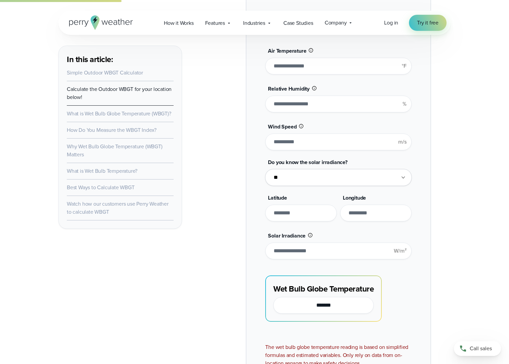 The width and height of the screenshot is (509, 364). I want to click on a: Watch how our customers use Perry Weather to calculate WBGT, so click(118, 208).